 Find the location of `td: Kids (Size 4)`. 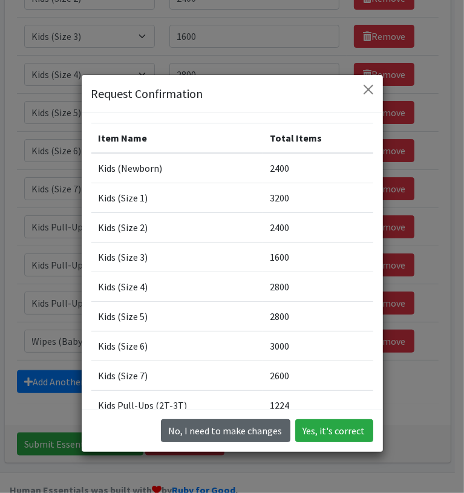

td: Kids (Size 4) is located at coordinates (177, 287).